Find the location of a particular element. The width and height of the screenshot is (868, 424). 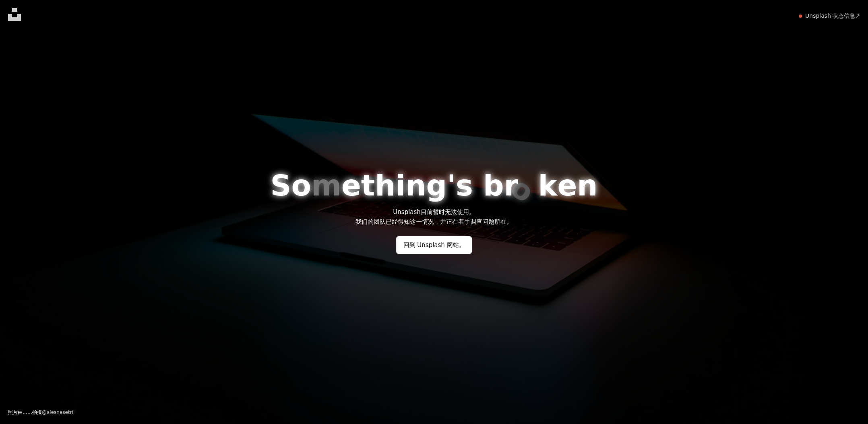

font: 回到 Unsplash 网站。 is located at coordinates (434, 245).